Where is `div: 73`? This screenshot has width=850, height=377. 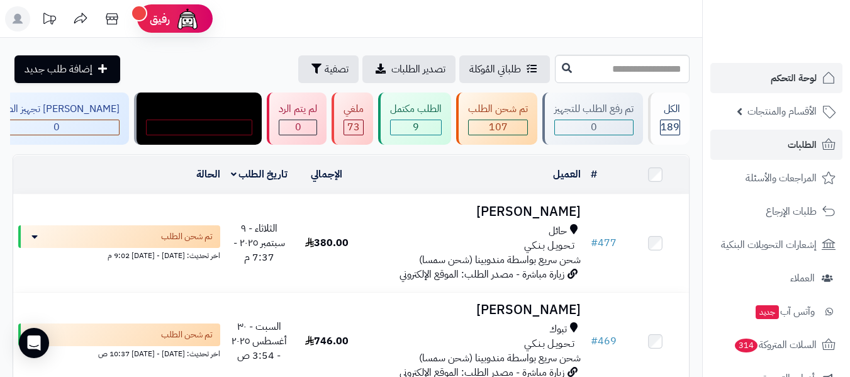 div: 73 is located at coordinates (354, 127).